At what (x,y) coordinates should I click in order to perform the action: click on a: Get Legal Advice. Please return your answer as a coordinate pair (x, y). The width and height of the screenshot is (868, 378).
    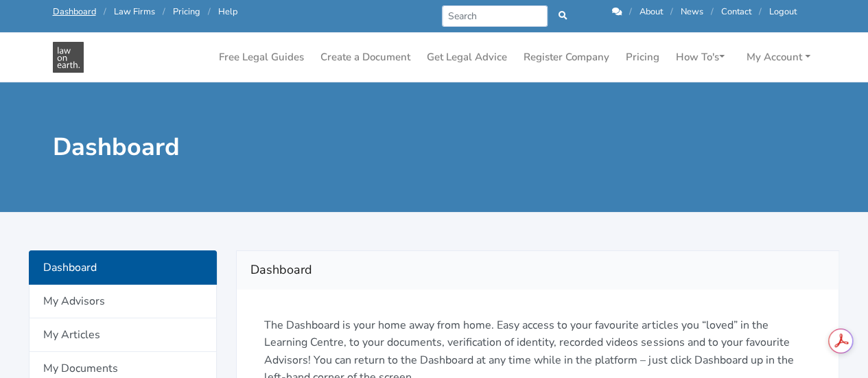
    Looking at the image, I should click on (466, 57).